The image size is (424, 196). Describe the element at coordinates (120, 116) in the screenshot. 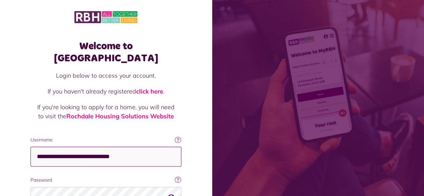

I see `a: Rochdale Housing Solutions Website` at that location.